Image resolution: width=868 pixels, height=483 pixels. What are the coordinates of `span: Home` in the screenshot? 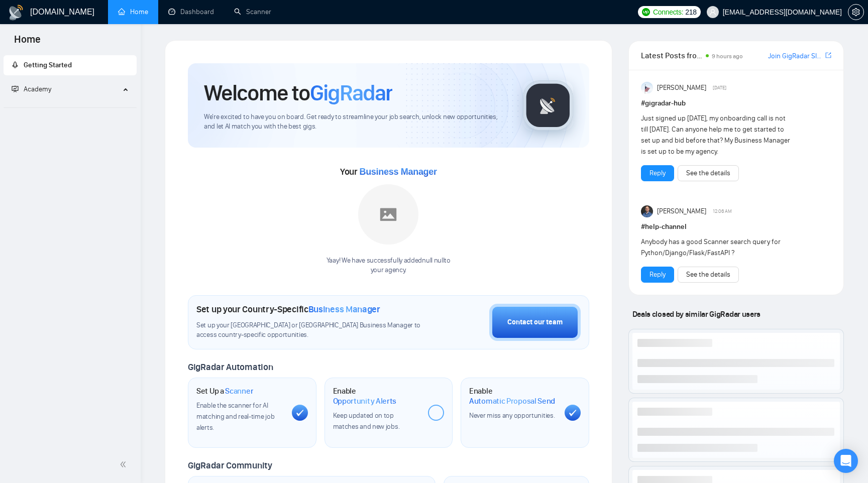 It's located at (27, 43).